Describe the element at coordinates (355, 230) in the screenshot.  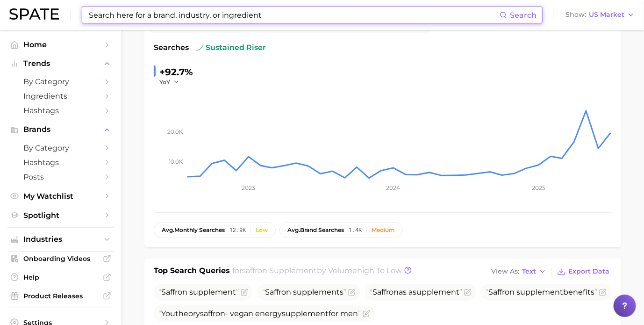
I see `span: 1.4k` at that location.